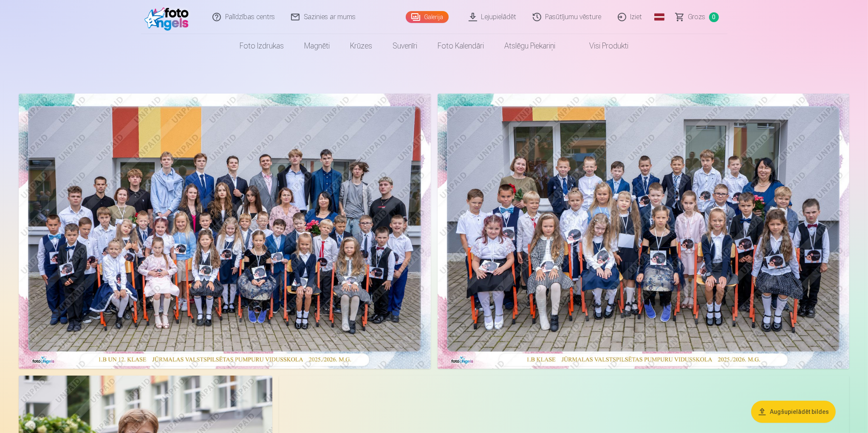  I want to click on a: Krūzes, so click(361, 45).